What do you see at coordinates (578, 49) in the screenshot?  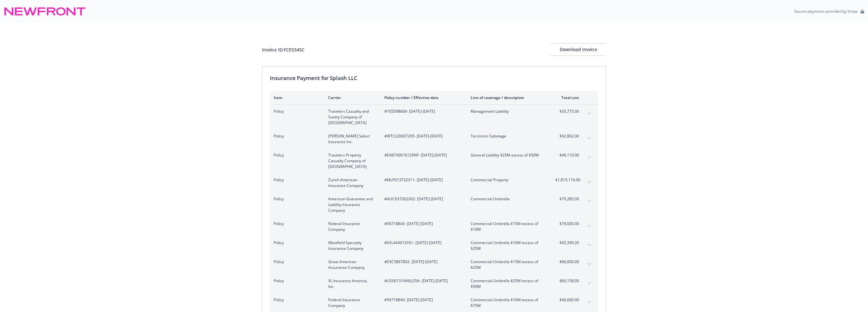 I see `div: Download Invoice` at bounding box center [578, 49].